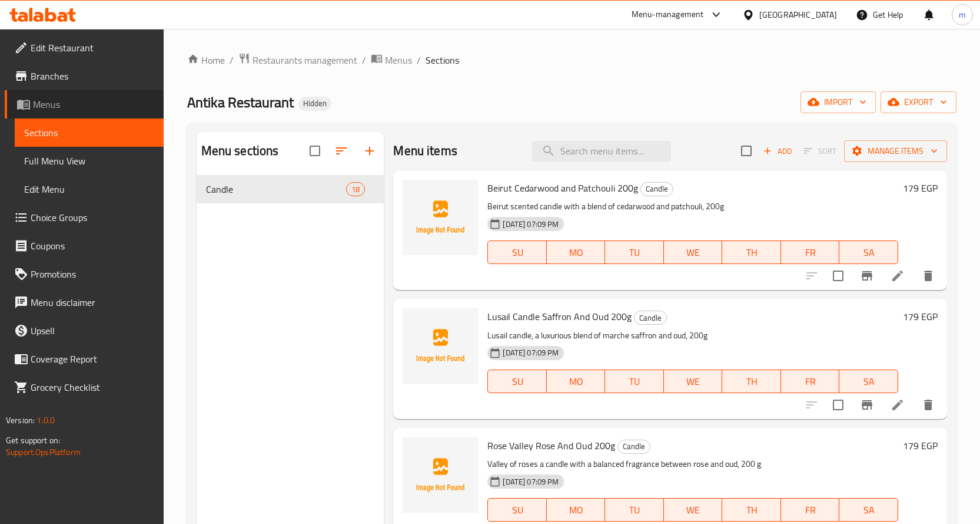 The image size is (980, 524). Describe the element at coordinates (341, 150) in the screenshot. I see `span: Sort sections` at that location.